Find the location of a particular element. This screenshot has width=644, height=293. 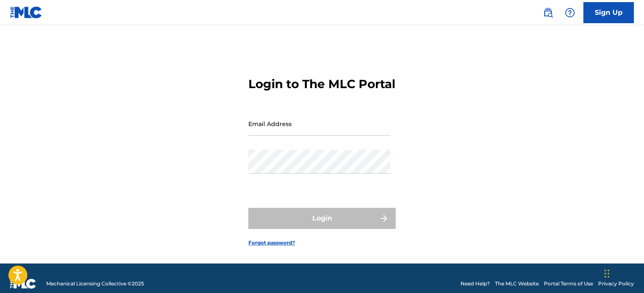

span: Mechanical Licensing Collective © 2025 is located at coordinates (95, 283).